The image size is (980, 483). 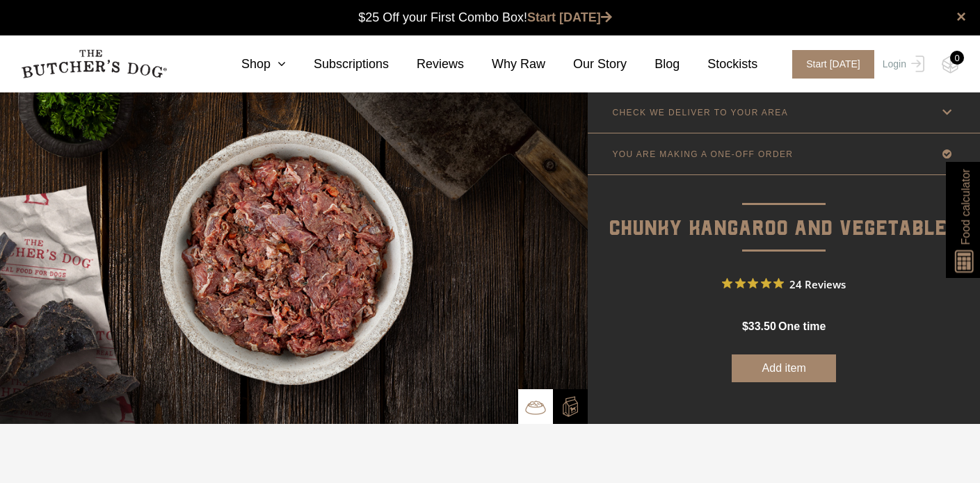 What do you see at coordinates (957, 58) in the screenshot?
I see `div: 0` at bounding box center [957, 58].